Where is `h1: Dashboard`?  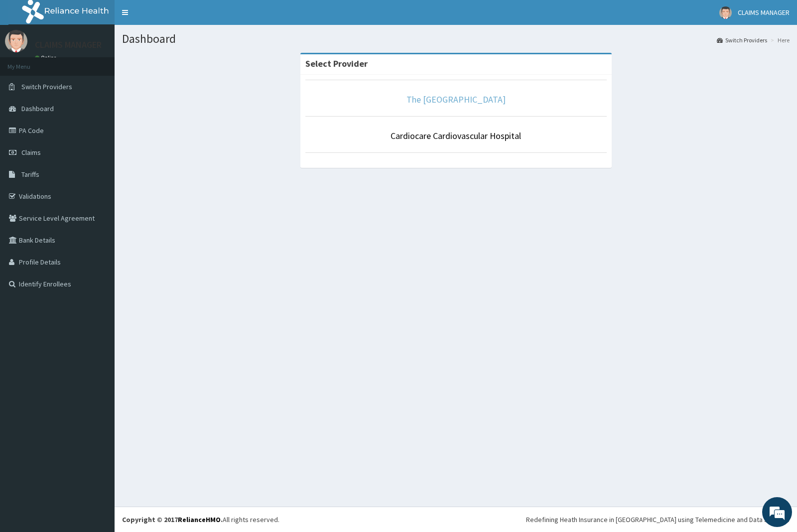
h1: Dashboard is located at coordinates (456, 39).